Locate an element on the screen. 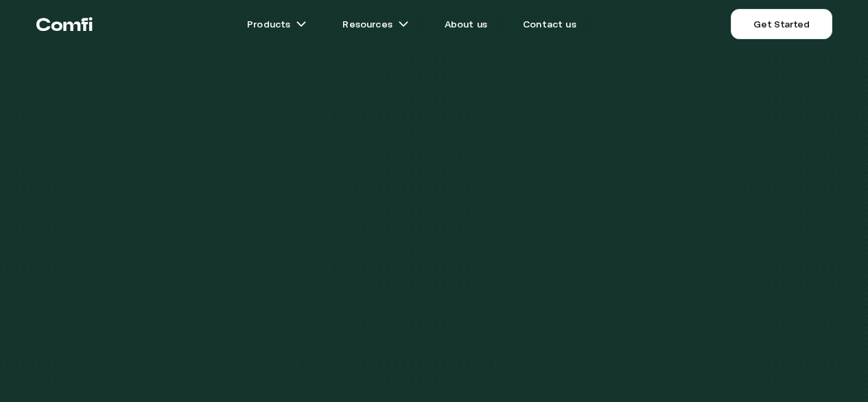 The width and height of the screenshot is (868, 402). a: Resourcesarrow icons is located at coordinates (376, 24).